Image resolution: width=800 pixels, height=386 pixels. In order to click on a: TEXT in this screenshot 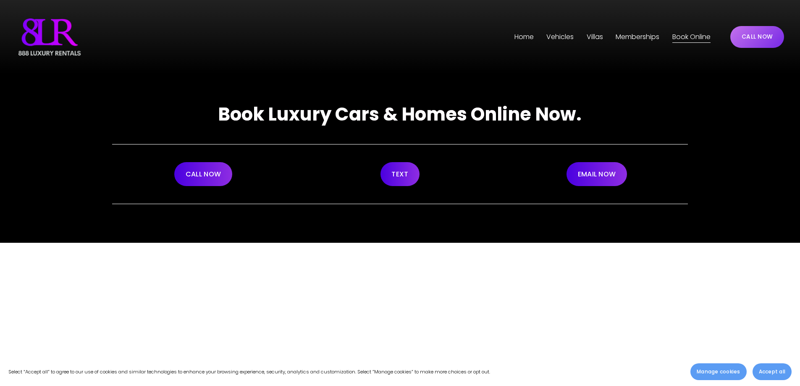, I will do `click(400, 174)`.